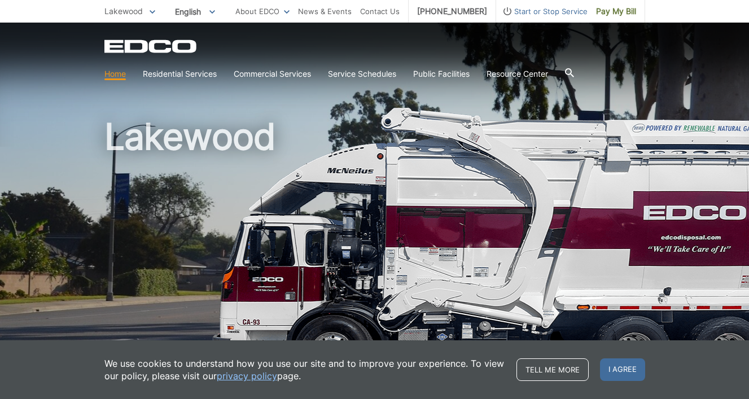  What do you see at coordinates (552, 370) in the screenshot?
I see `a: Tell me more` at bounding box center [552, 370].